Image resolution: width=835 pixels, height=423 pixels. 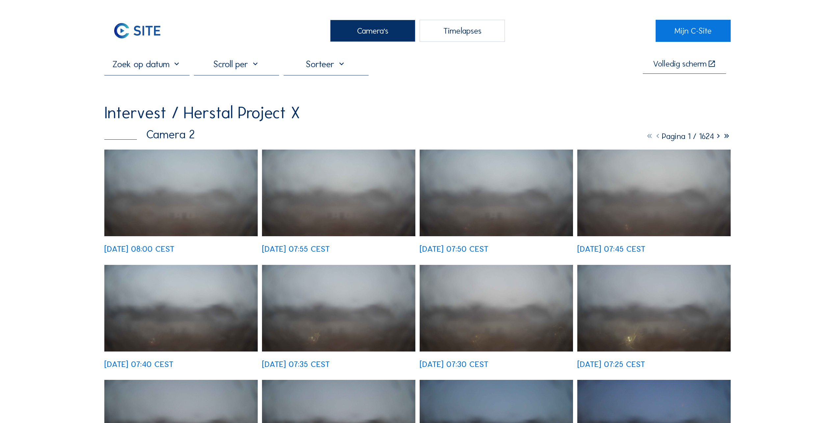 What do you see at coordinates (688, 136) in the screenshot?
I see `span: Pagina 1 / 1624` at bounding box center [688, 136].